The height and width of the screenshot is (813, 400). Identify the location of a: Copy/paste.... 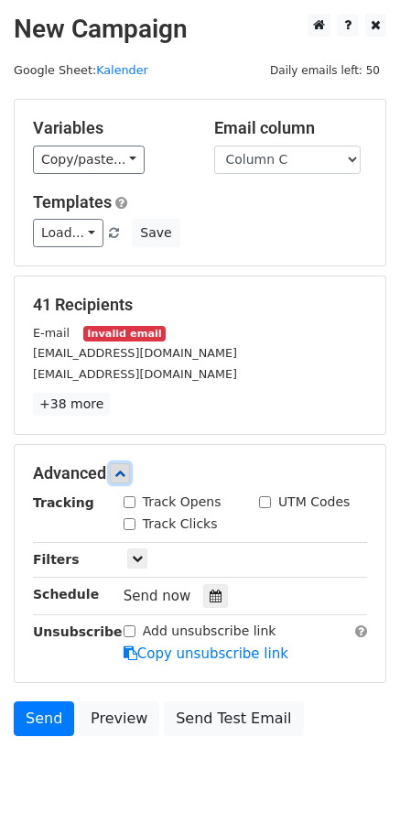
(89, 159).